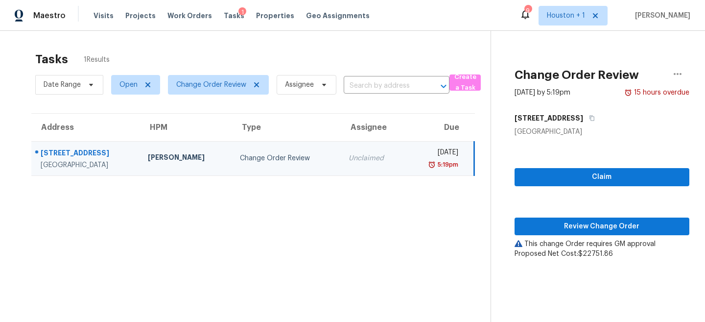 The image size is (705, 322). What do you see at coordinates (577, 75) in the screenshot?
I see `h2: Change Order Review` at bounding box center [577, 75].